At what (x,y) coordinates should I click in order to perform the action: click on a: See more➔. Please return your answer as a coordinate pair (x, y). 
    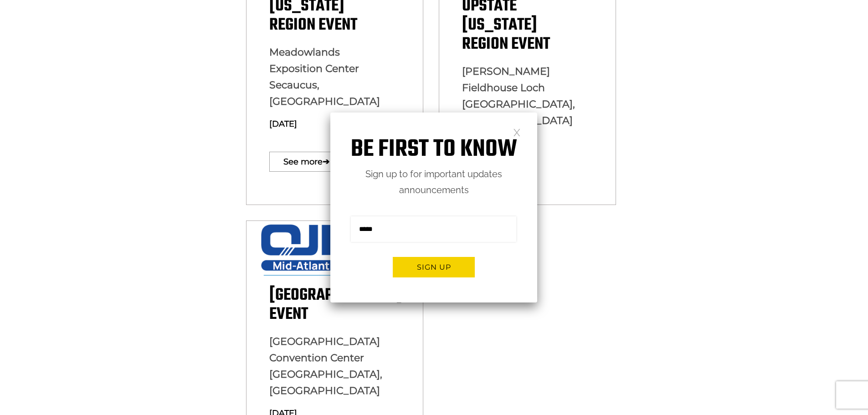
    Looking at the image, I should click on (306, 162).